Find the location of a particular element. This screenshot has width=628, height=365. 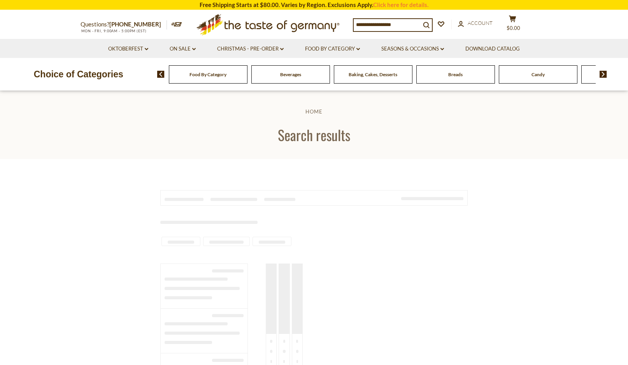

a: Seasons & Occasions is located at coordinates (412, 49).